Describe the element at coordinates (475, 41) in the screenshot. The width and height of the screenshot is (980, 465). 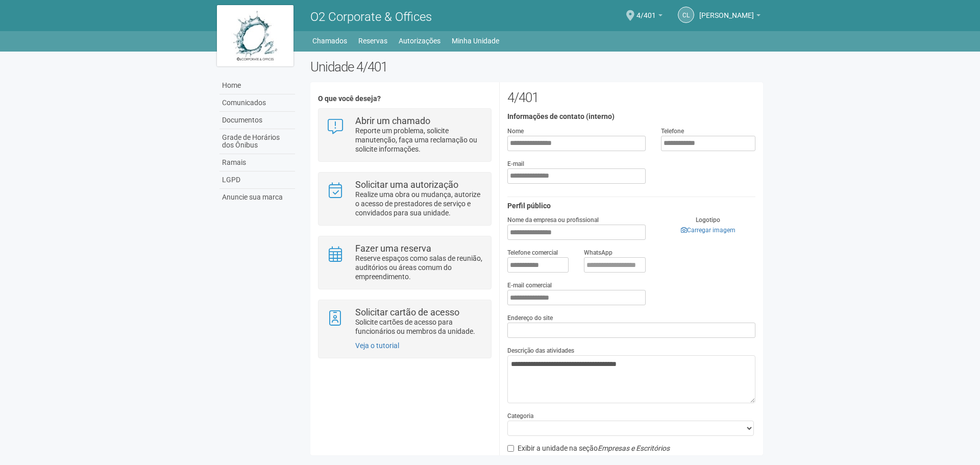
I see `a: Minha Unidade` at that location.